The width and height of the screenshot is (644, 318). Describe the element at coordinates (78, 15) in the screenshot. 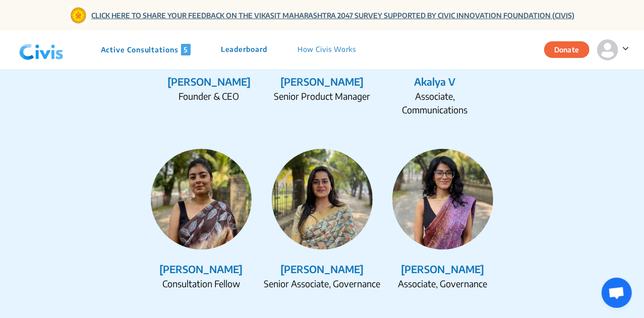

I see `img: Gom Logo` at that location.